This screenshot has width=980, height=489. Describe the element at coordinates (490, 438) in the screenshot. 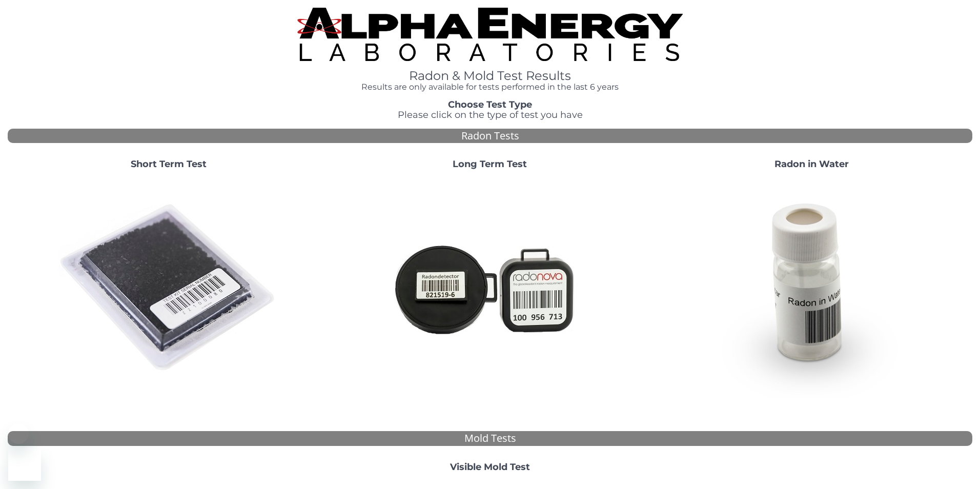

I see `div: Mold Tests` at that location.